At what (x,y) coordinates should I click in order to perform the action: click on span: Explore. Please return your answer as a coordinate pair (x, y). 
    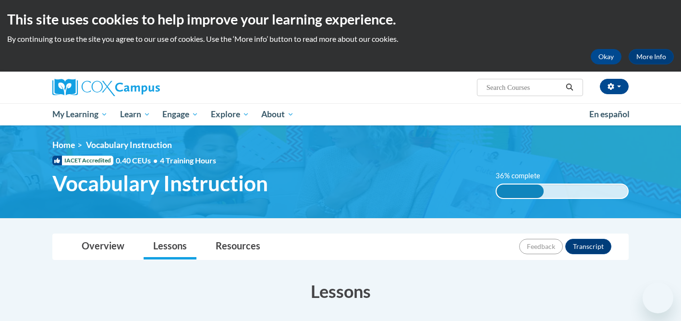
    Looking at the image, I should click on (230, 114).